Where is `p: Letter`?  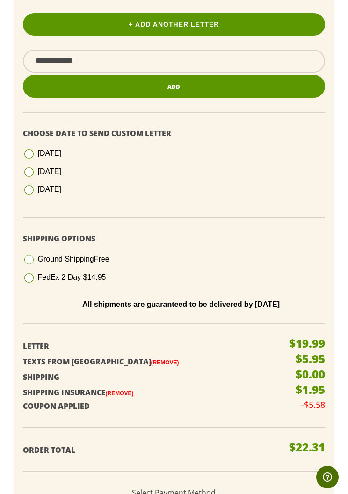 p: Letter is located at coordinates (149, 346).